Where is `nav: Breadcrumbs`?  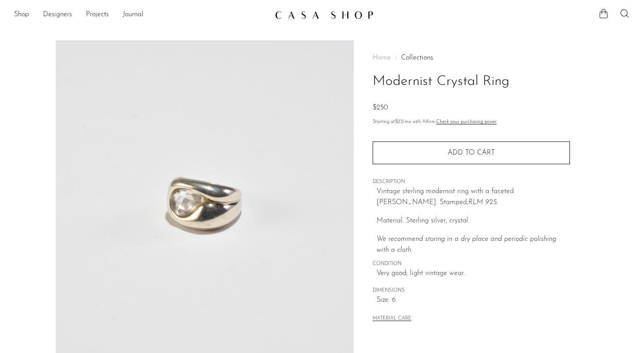
nav: Breadcrumbs is located at coordinates (471, 58).